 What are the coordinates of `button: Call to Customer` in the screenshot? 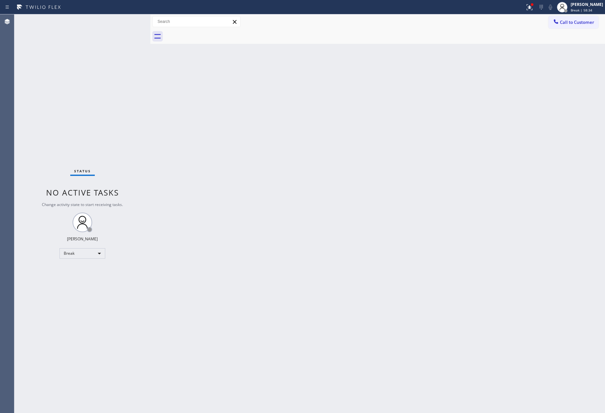 It's located at (574, 22).